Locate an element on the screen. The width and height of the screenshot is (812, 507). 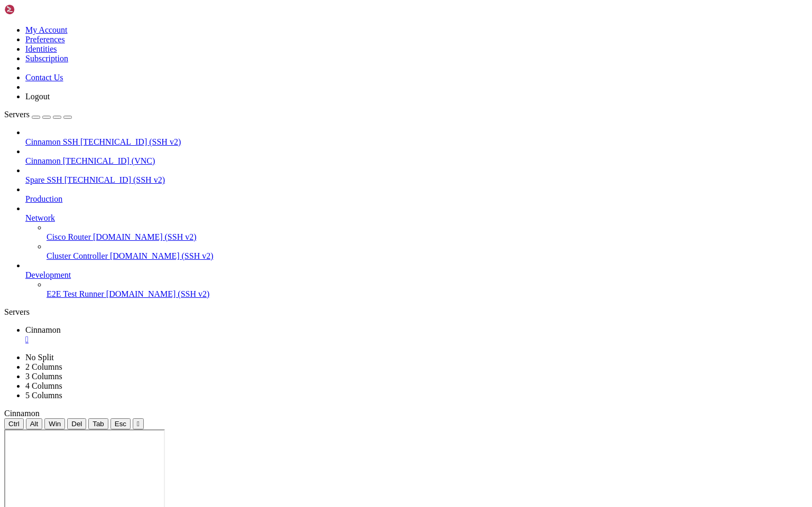
a: Servers is located at coordinates (38, 114).